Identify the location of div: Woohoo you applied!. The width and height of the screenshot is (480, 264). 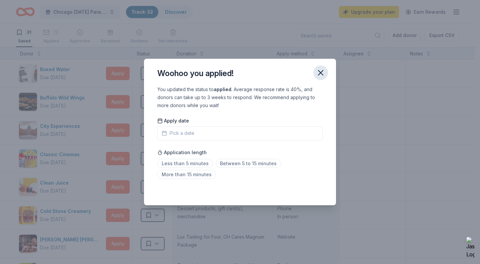
(195, 73).